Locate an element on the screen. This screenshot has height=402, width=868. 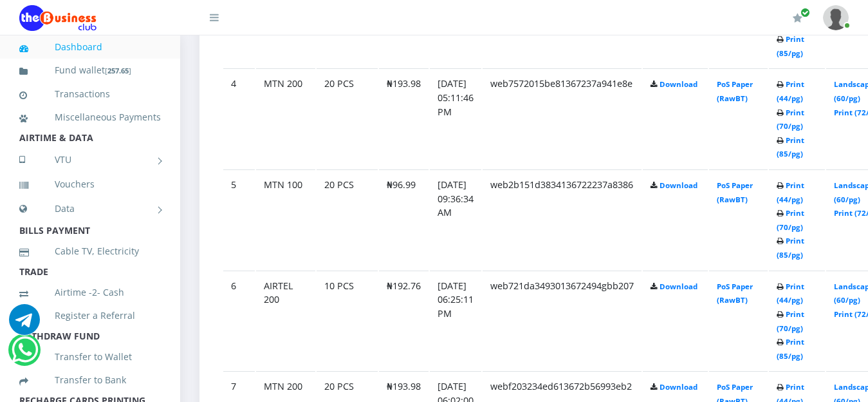
a: Airtime -2- Cash is located at coordinates (90, 292).